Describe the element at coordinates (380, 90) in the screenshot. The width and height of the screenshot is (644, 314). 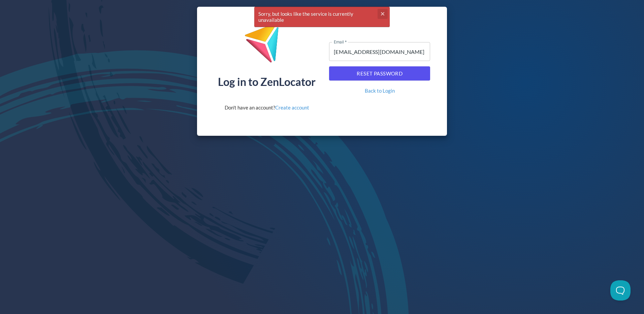
I see `a: Back to Login` at that location.